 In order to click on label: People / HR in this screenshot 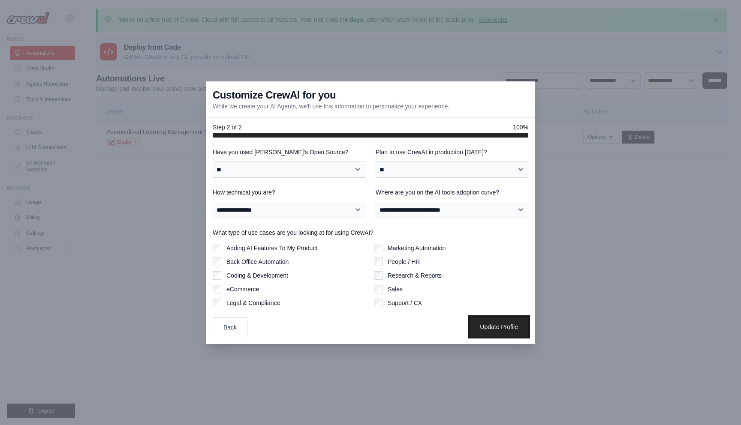, I will do `click(403, 262)`.